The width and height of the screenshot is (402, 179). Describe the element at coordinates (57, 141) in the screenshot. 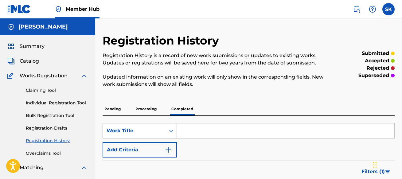

I see `a: Registration History` at that location.